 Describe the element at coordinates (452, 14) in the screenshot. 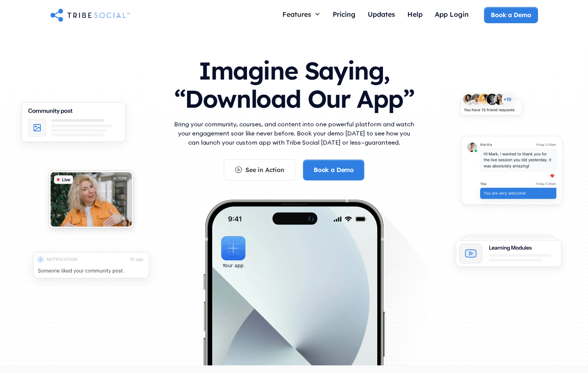

I see `div: App Login` at that location.